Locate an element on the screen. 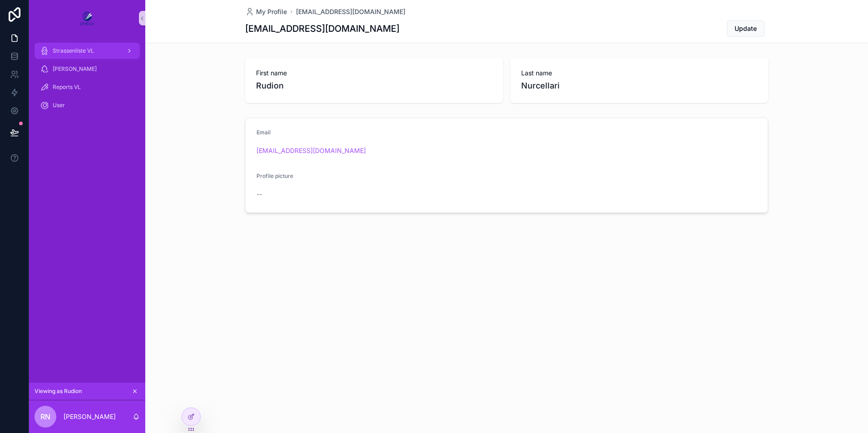 This screenshot has width=868, height=433. span: Profile picture is located at coordinates (274, 176).